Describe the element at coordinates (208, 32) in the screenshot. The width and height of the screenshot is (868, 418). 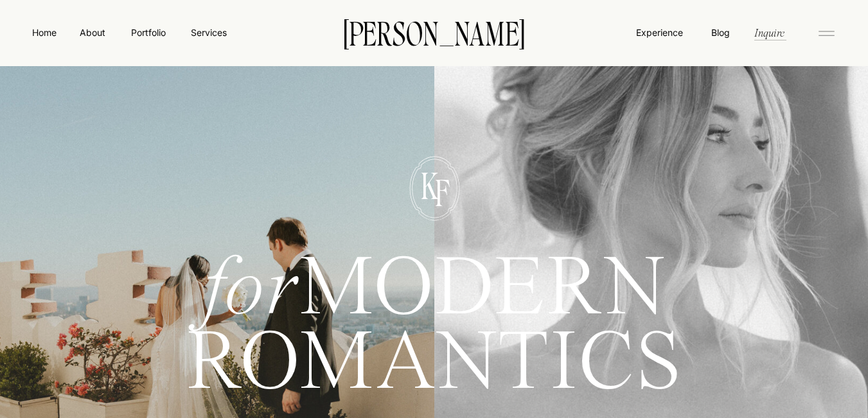
I see `nav: Services` at that location.